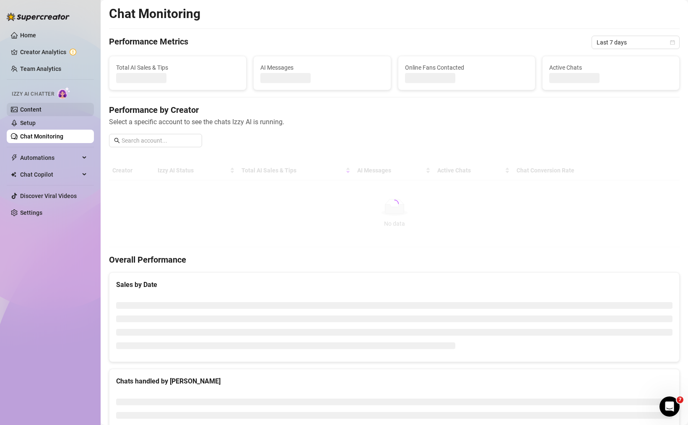  Describe the element at coordinates (31, 109) in the screenshot. I see `a: Content` at that location.